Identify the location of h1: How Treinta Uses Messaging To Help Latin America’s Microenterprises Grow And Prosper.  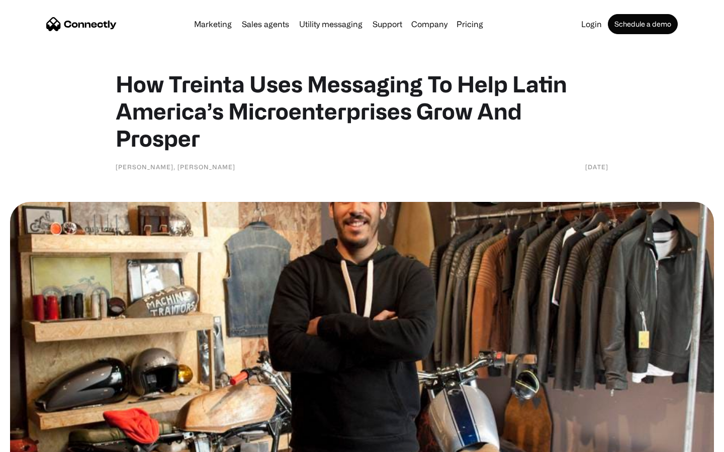
(362, 111).